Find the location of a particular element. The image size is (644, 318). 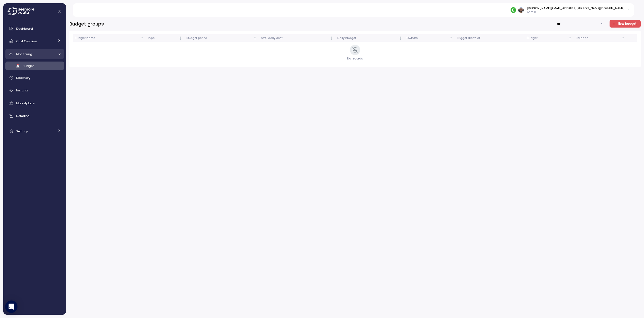

a: Monitoring is located at coordinates (35, 54).